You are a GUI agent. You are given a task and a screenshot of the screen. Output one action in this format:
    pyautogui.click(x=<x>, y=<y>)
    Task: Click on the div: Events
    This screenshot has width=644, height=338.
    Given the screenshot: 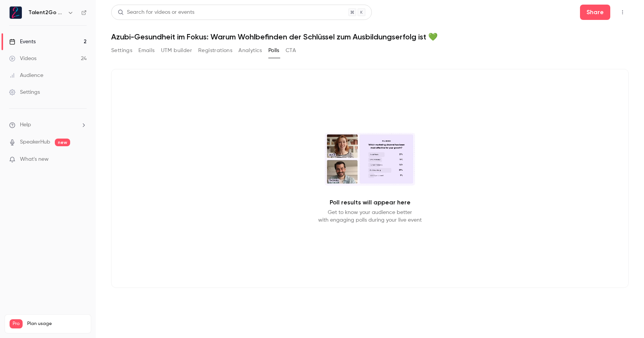 What is the action you would take?
    pyautogui.click(x=22, y=42)
    